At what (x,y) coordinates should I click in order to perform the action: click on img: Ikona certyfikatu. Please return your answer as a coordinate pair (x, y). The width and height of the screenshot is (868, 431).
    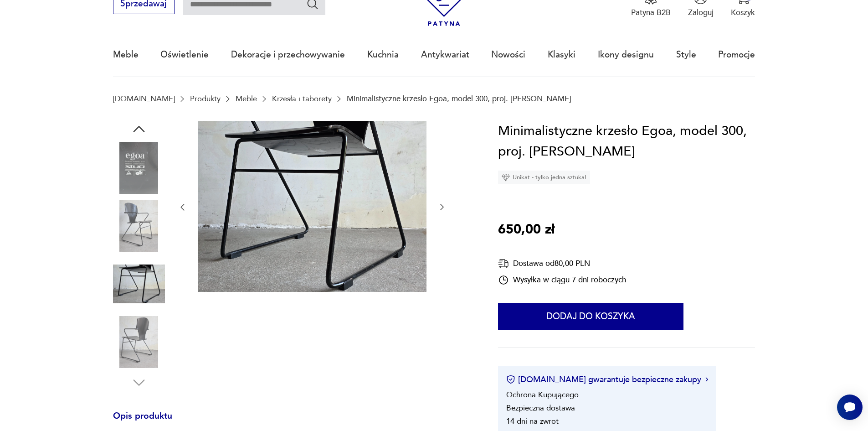
    Looking at the image, I should click on (511, 380).